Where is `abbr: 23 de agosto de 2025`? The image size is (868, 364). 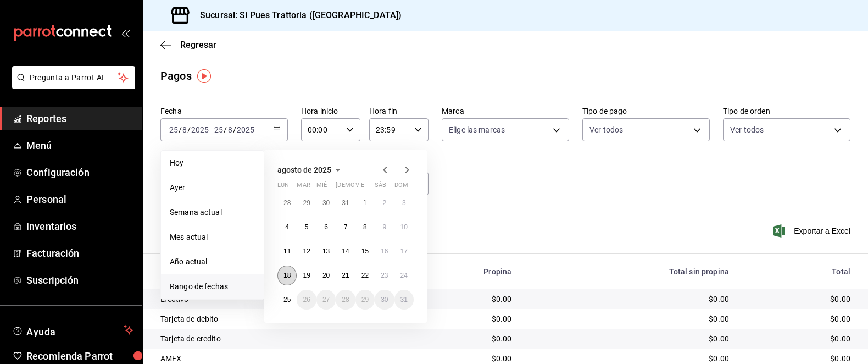 abbr: 23 de agosto de 2025 is located at coordinates (384, 275).